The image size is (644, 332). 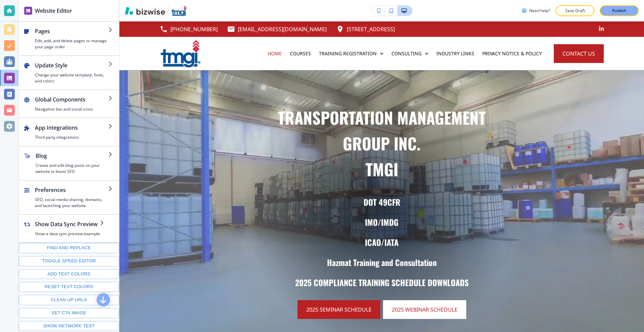 I want to click on h3: Need help?, so click(x=540, y=11).